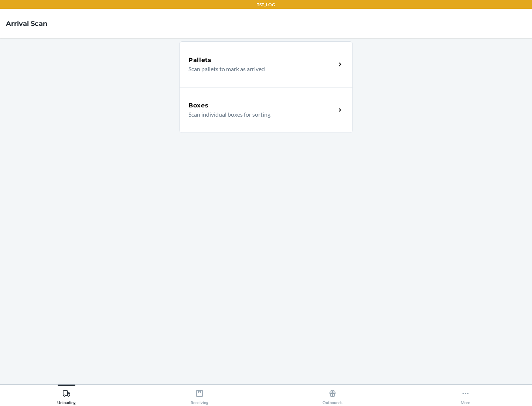 This screenshot has width=532, height=406. I want to click on div: Unloading, so click(66, 395).